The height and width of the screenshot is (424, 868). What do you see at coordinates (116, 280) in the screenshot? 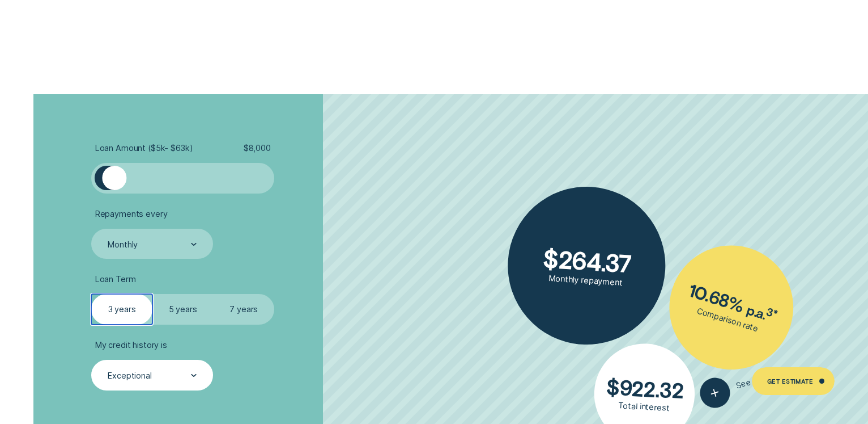
I see `span: Loan Term` at bounding box center [116, 280].